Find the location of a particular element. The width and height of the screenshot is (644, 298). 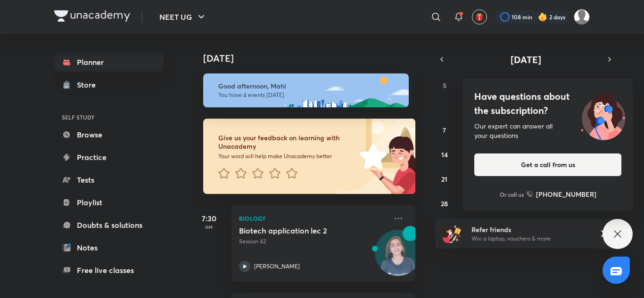

h5: Biotech application lec 2 is located at coordinates (297, 231).